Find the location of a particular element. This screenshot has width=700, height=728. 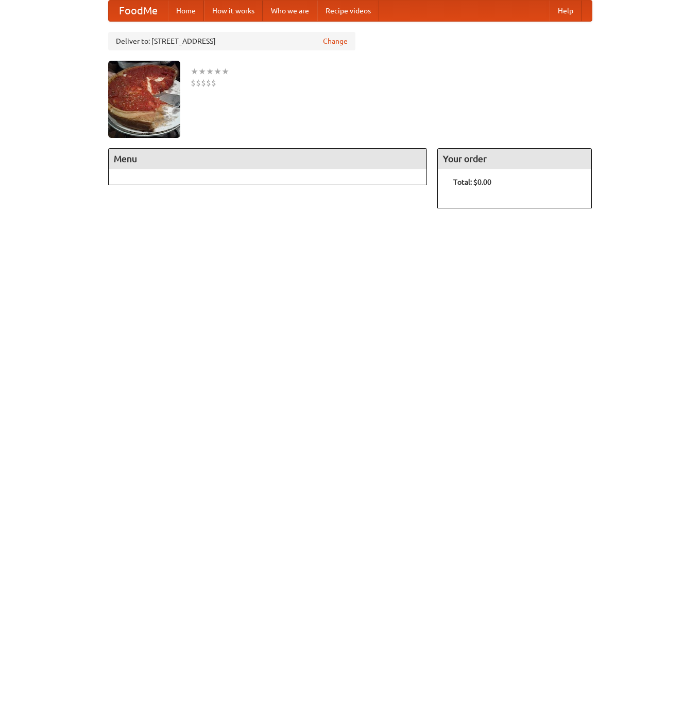

a: Home is located at coordinates (186, 11).